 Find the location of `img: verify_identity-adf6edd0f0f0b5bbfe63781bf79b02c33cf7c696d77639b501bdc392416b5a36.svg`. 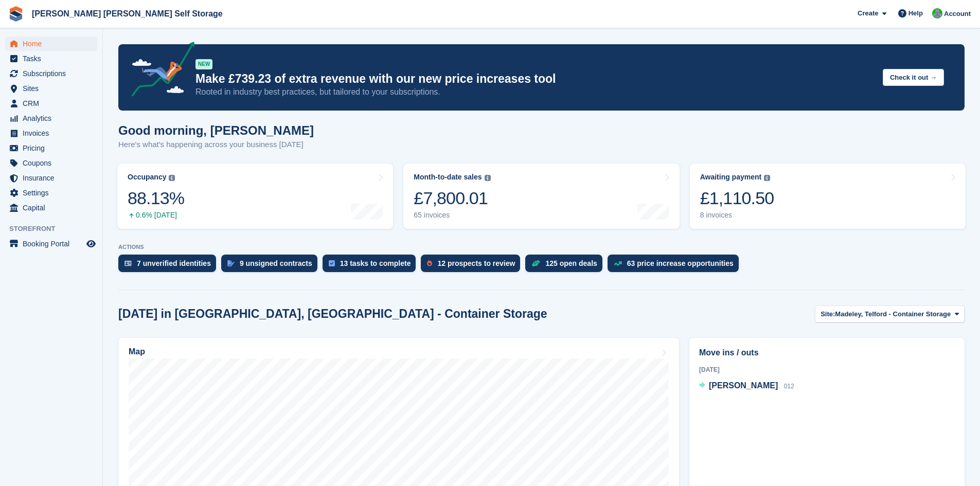

img: verify_identity-adf6edd0f0f0b5bbfe63781bf79b02c33cf7c696d77639b501bdc392416b5a36.svg is located at coordinates (128, 263).